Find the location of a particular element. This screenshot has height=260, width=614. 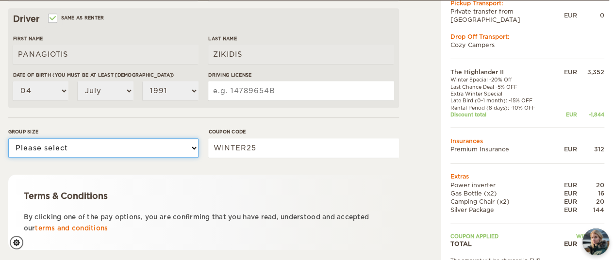

div: Drop Off Transport: is located at coordinates (527, 36).